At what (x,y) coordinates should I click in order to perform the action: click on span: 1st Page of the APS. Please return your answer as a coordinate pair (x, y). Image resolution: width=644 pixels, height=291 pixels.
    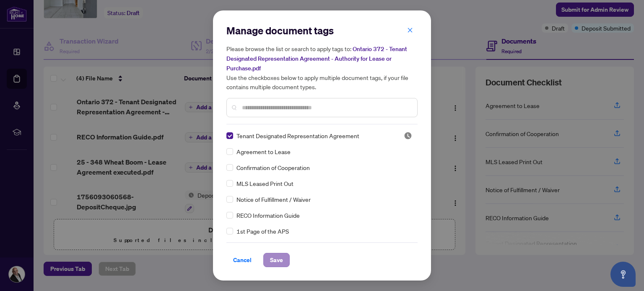
    Looking at the image, I should click on (262, 231).